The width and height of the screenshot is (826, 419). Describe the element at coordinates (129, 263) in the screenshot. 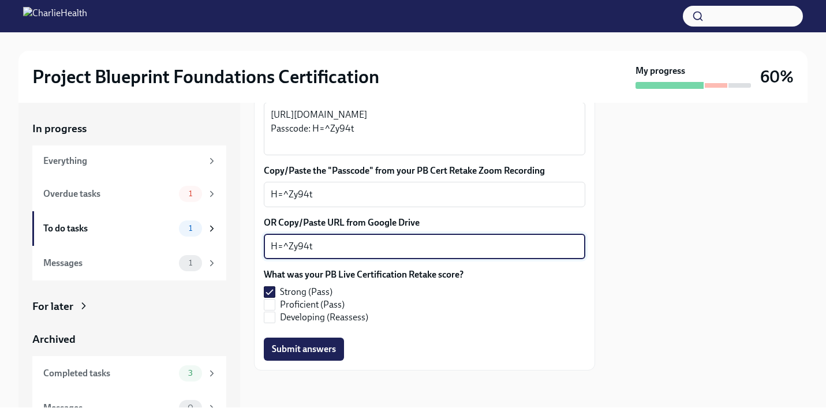

I see `a: Messages1` at that location.